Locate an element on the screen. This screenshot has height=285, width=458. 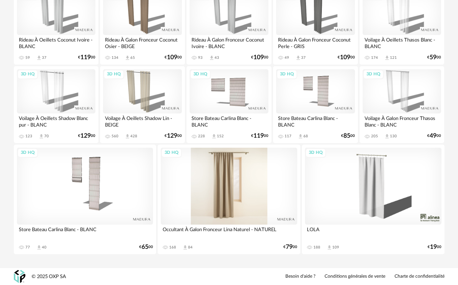
a: Conditions générales de vente is located at coordinates (355, 277).